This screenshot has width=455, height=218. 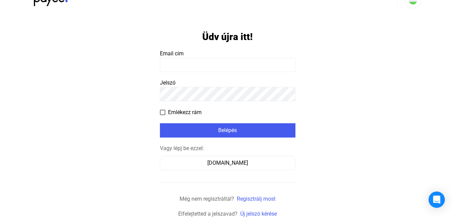 I want to click on div: Belépés, so click(x=228, y=130).